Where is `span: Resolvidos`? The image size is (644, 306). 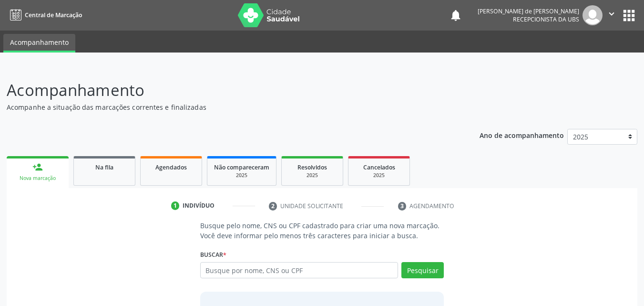 span: Resolvidos is located at coordinates (312, 167).